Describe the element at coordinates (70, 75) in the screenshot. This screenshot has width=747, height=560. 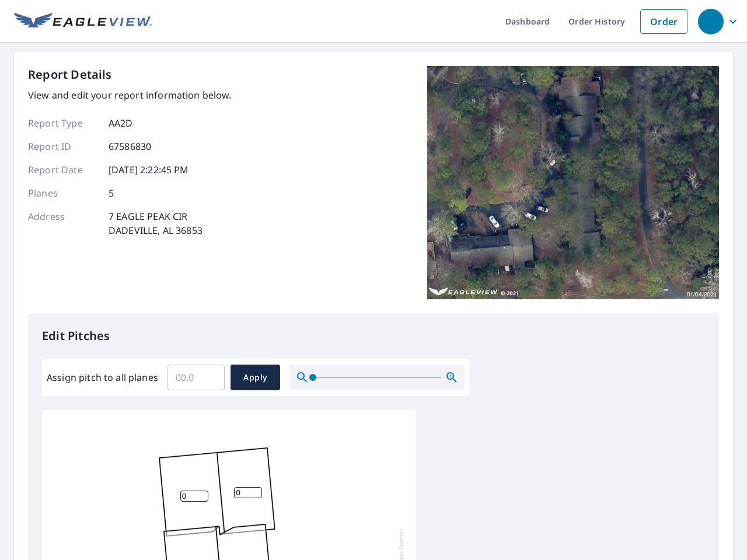
I see `p: Report Details` at that location.